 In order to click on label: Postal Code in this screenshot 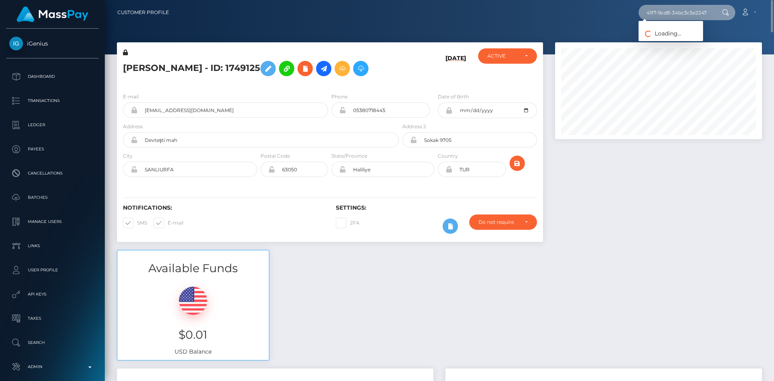, I will do `click(275, 156)`.